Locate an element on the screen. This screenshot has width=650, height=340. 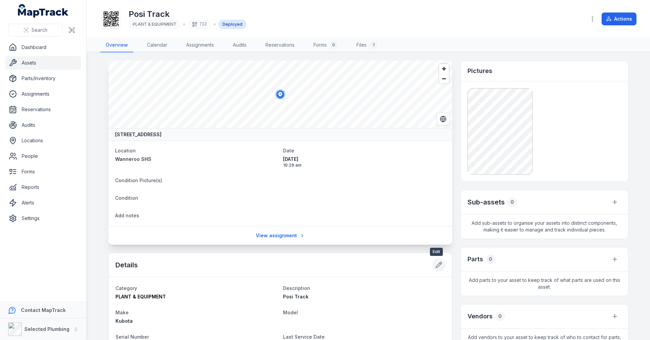
a: Forms0 is located at coordinates (325, 45).